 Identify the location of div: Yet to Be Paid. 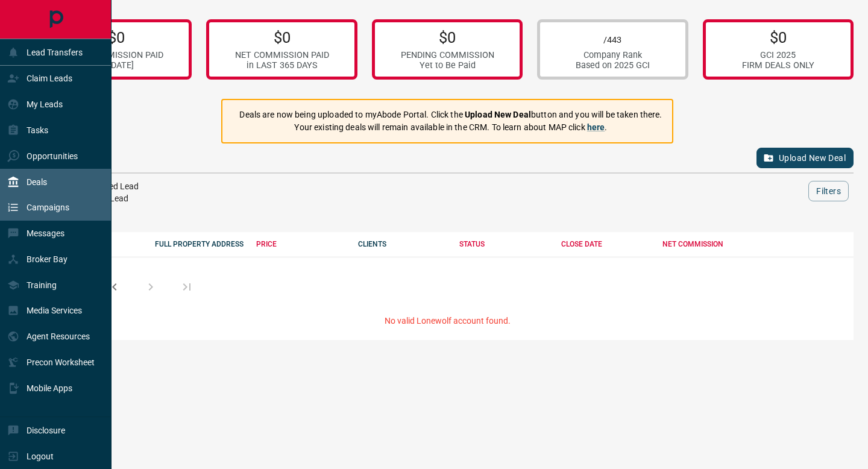
(447, 65).